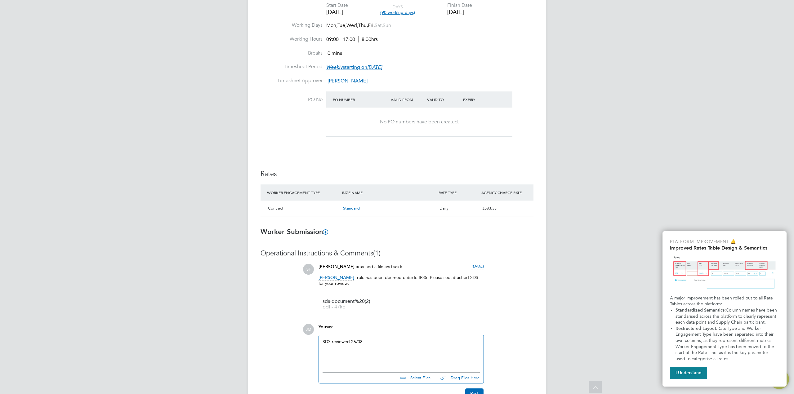  I want to click on img: Updated Rates Table Design & Semantics, so click(725, 273).